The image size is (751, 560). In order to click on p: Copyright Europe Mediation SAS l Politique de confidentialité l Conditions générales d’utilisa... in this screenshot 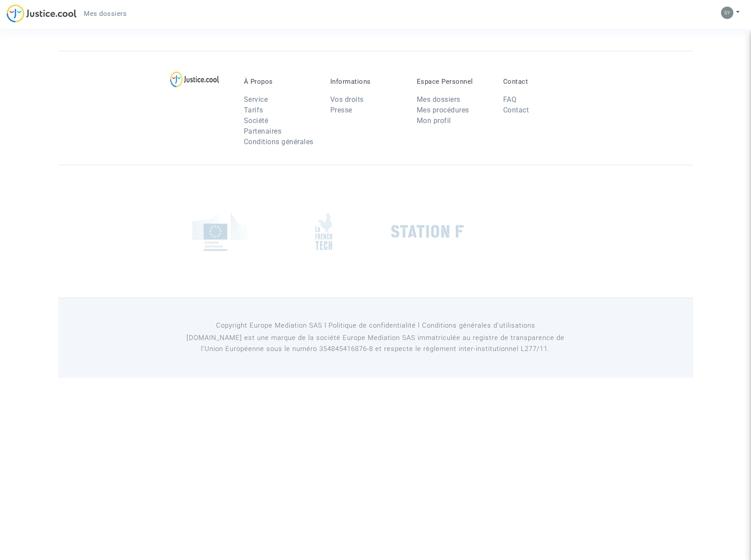, I will do `click(375, 325)`.